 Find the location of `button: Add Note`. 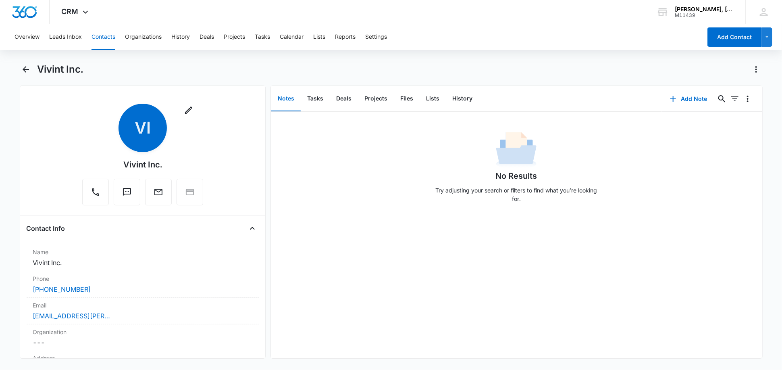

button: Add Note is located at coordinates (688, 99).